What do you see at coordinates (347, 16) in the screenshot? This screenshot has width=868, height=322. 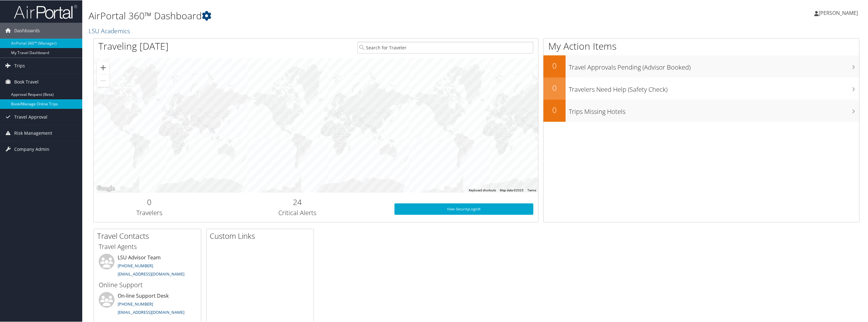 I see `h1: AirPortal 360™ Dashboard` at bounding box center [347, 16].